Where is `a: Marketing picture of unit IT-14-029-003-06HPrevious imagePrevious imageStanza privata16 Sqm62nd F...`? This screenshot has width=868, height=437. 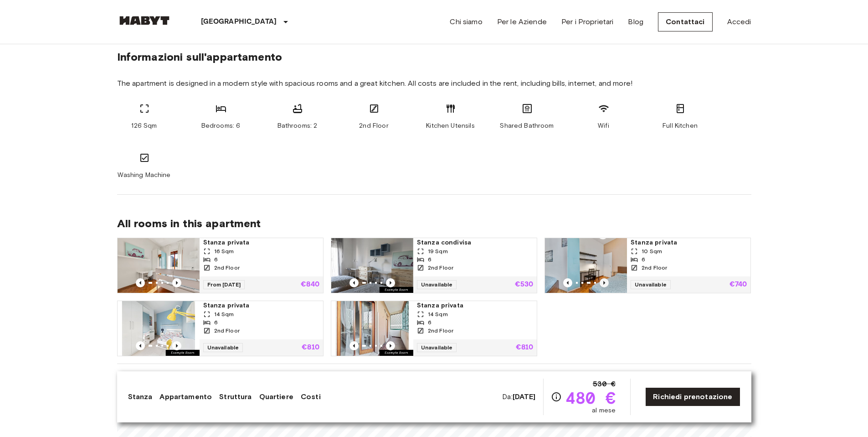
a: Marketing picture of unit IT-14-029-003-06HPrevious imagePrevious imageStanza privata16 Sqm62nd F... is located at coordinates (220, 265).